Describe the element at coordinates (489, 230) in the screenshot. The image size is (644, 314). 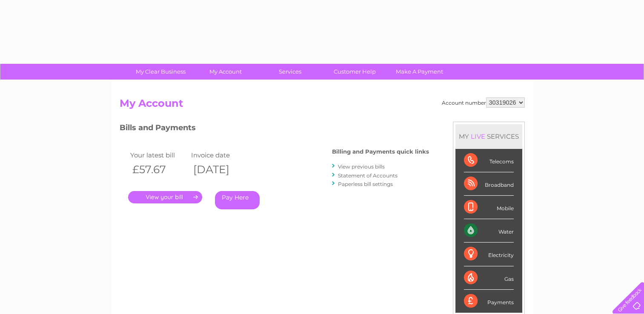
I see `div: Water` at that location.